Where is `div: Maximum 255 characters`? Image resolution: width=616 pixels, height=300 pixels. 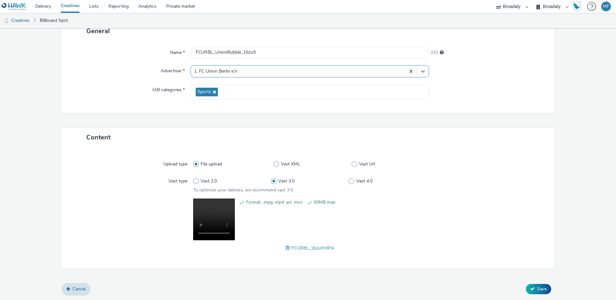
div: Maximum 255 characters is located at coordinates (442, 53).